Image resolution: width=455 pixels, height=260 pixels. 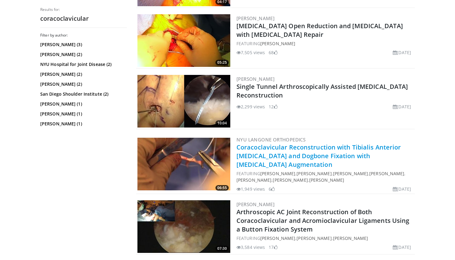 What do you see at coordinates (222, 248) in the screenshot?
I see `span: 07:30` at bounding box center [222, 248].